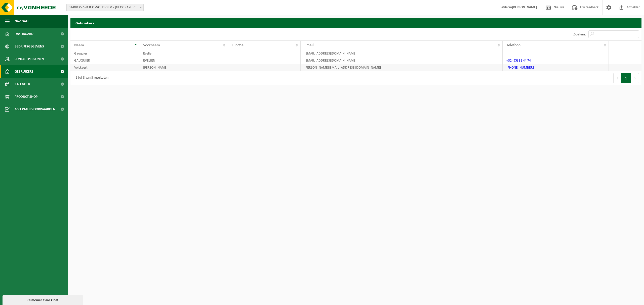  Describe the element at coordinates (24, 72) in the screenshot. I see `span: Gebruikers` at that location.